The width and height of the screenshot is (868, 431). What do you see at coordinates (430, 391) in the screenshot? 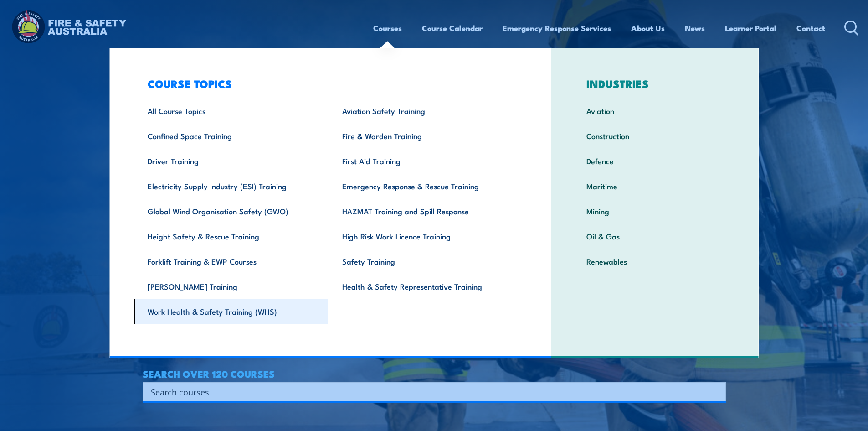
I see `form: Search form` at bounding box center [430, 391].